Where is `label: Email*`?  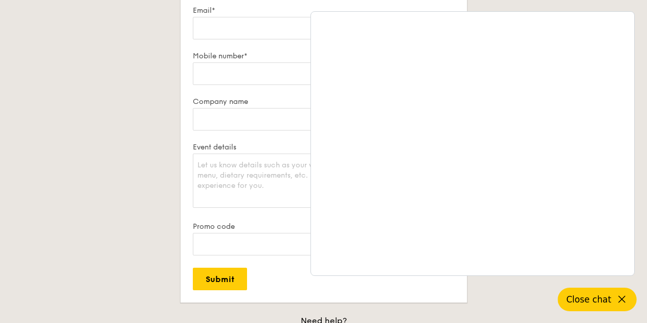 label: Email* is located at coordinates (324, 10).